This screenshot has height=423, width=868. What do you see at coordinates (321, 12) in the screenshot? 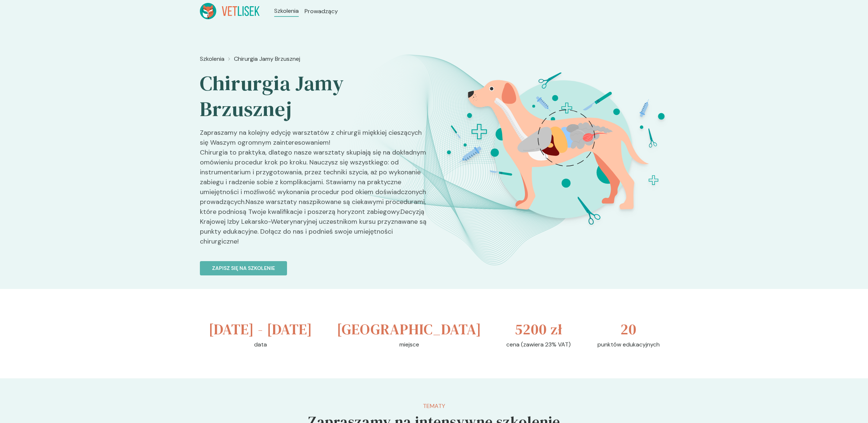
I see `span: Prowadzący` at bounding box center [321, 12].